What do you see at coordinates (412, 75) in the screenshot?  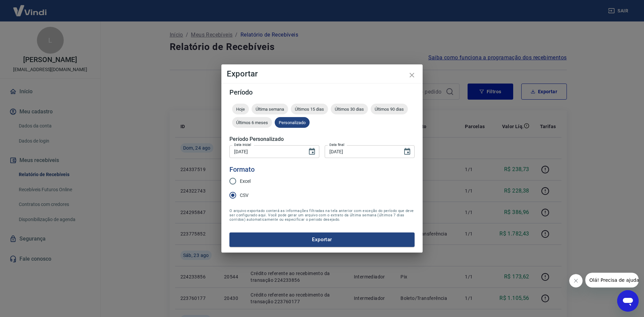 I see `button: close` at bounding box center [412, 75].